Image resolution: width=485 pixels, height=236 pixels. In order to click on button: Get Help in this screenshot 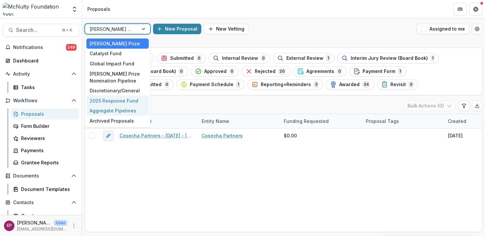, I will do `click(476, 9)`.